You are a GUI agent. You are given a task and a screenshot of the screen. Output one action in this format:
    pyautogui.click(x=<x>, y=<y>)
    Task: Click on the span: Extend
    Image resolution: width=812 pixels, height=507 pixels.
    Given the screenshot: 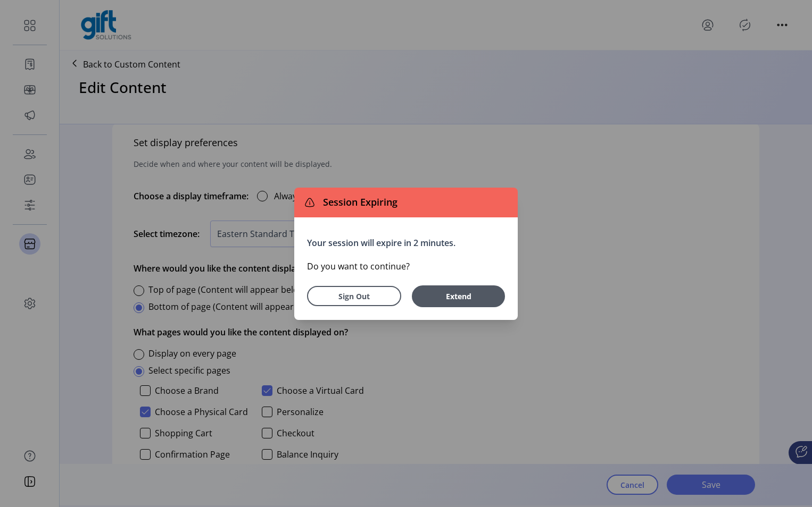 What is the action you would take?
    pyautogui.click(x=458, y=296)
    